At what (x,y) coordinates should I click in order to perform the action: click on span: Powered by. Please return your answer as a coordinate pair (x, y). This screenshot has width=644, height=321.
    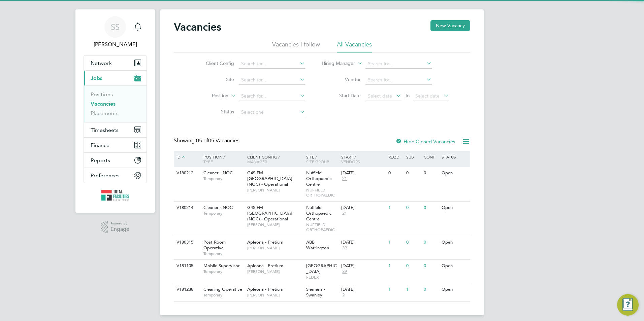
    Looking at the image, I should click on (120, 224).